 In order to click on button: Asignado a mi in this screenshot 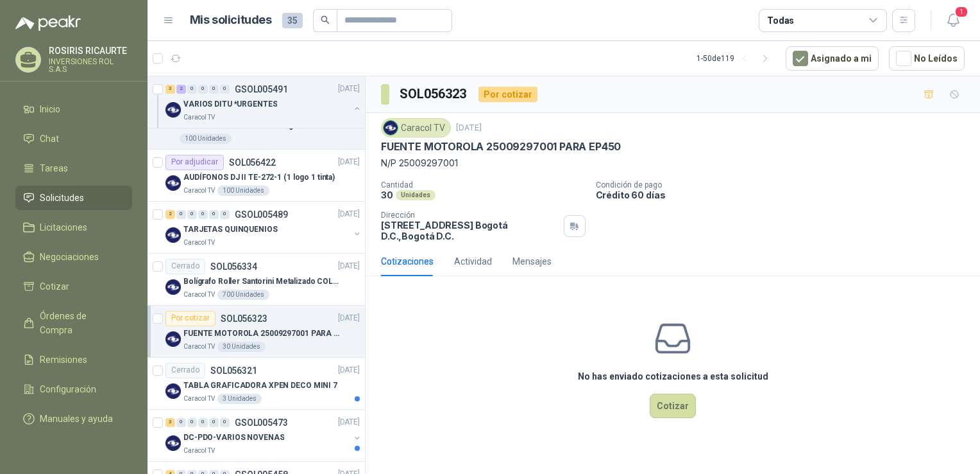, I will do `click(832, 59)`.